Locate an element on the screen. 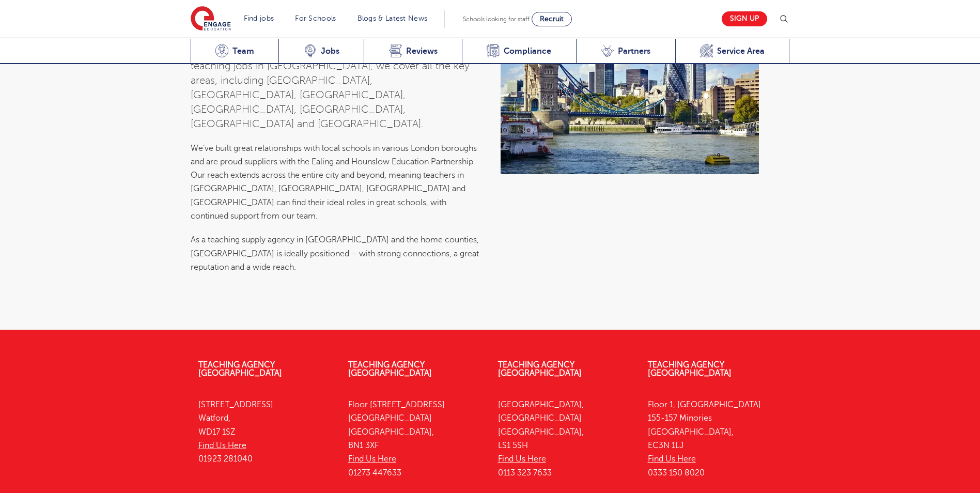  a: Jobs is located at coordinates (321, 51).